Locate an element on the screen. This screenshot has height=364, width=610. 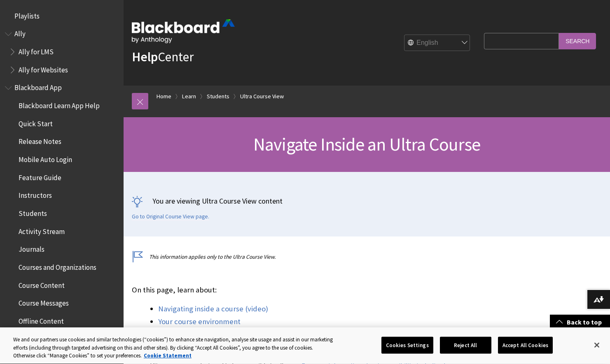
span: Instructors is located at coordinates (35, 194).